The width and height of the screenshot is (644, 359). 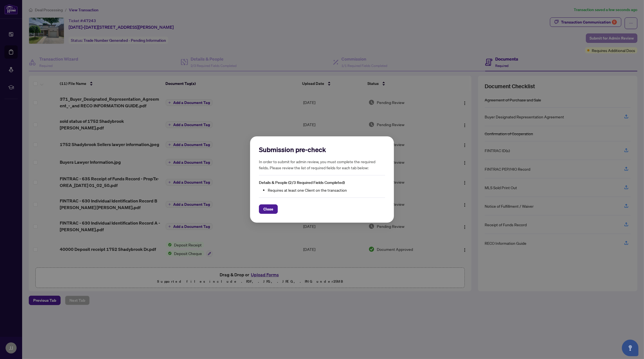 I want to click on button: Open asap, so click(x=630, y=348).